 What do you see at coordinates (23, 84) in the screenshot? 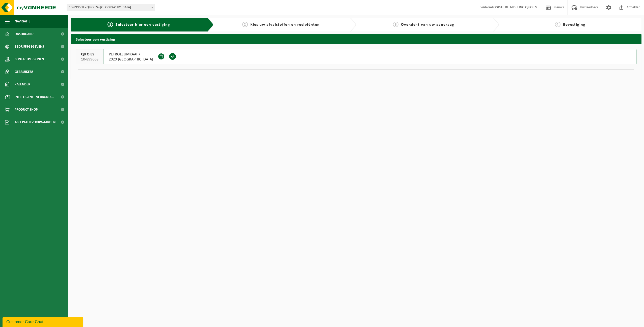
I see `span: Kalender` at bounding box center [23, 84].